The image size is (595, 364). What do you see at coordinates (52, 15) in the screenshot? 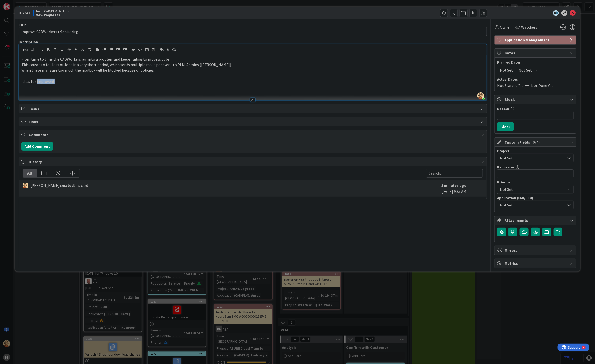
I see `b: New requests` at bounding box center [52, 15].